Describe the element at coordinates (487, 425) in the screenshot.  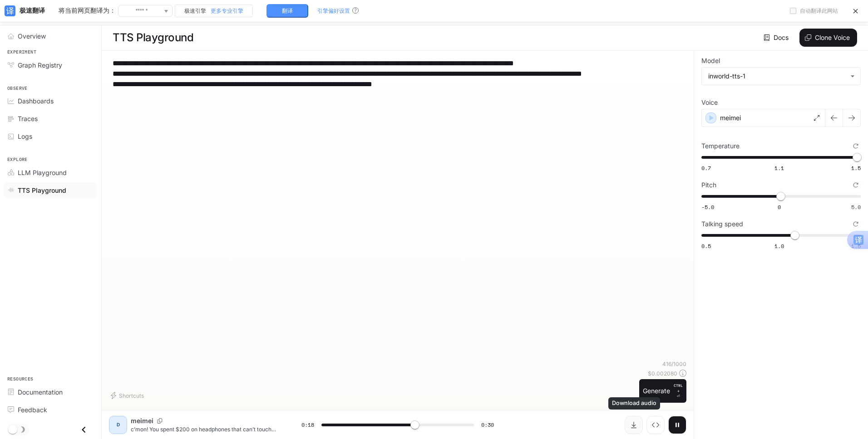
I see `span: 0:30` at that location.